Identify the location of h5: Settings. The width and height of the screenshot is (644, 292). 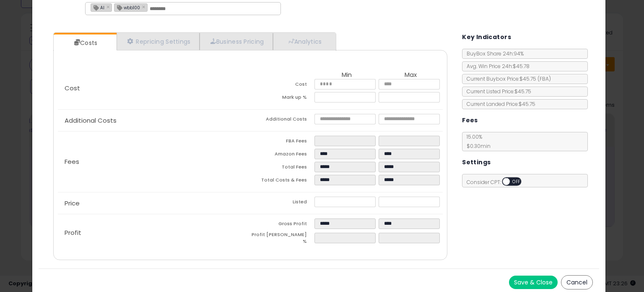
(476, 162).